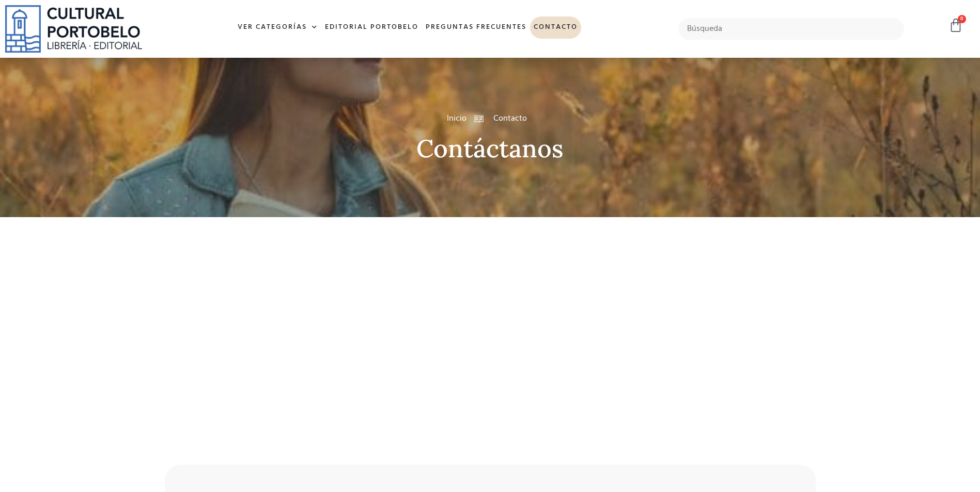 This screenshot has height=492, width=980. Describe the element at coordinates (956, 25) in the screenshot. I see `a: 0` at that location.